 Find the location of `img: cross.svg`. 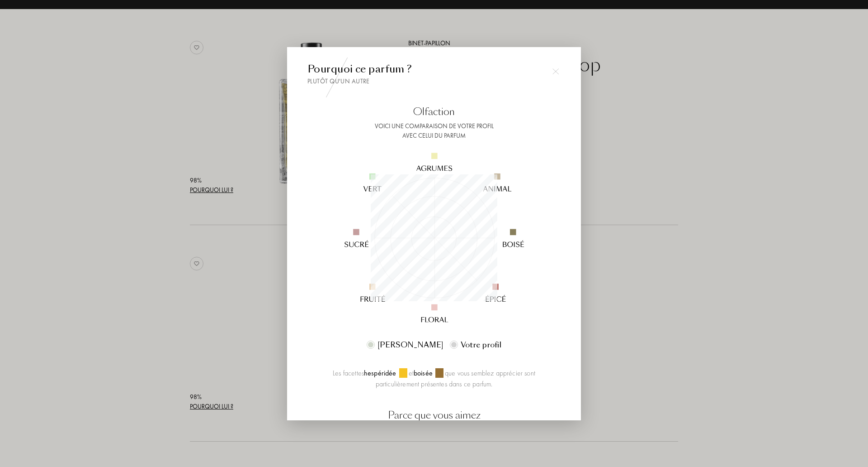

img: cross.svg is located at coordinates (556, 71).